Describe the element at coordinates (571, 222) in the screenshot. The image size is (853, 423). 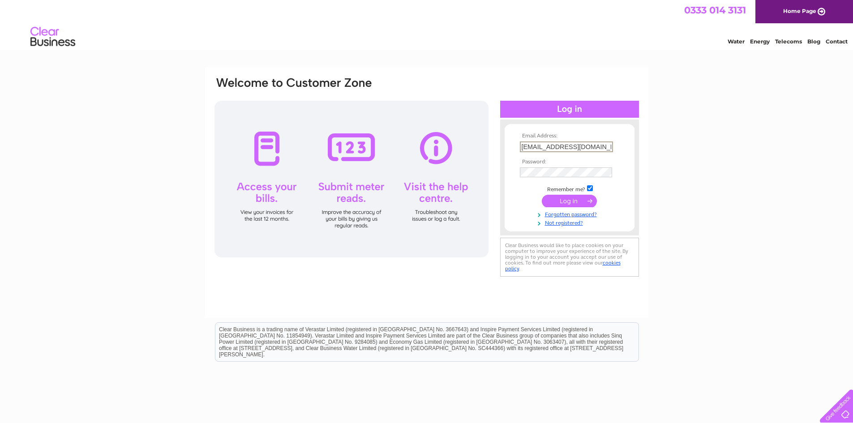
I see `a: Not registered?` at that location.